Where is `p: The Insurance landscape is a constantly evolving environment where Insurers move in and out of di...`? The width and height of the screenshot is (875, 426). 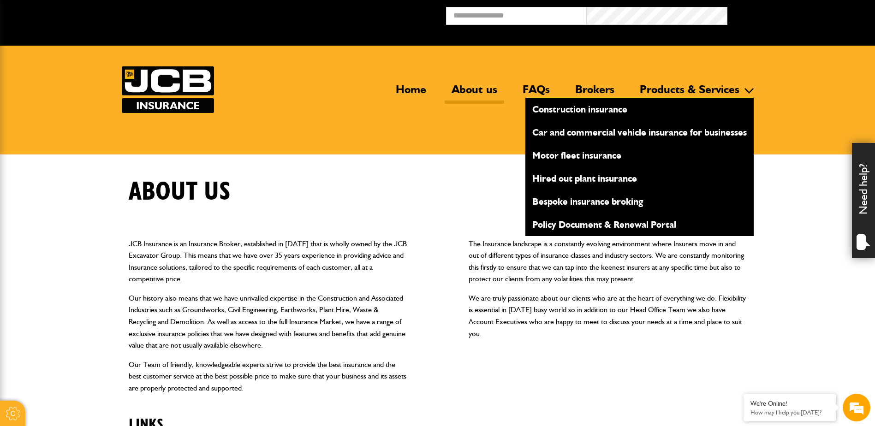
p: The Insurance landscape is a constantly evolving environment where Insurers move in and out of di... is located at coordinates (607, 261).